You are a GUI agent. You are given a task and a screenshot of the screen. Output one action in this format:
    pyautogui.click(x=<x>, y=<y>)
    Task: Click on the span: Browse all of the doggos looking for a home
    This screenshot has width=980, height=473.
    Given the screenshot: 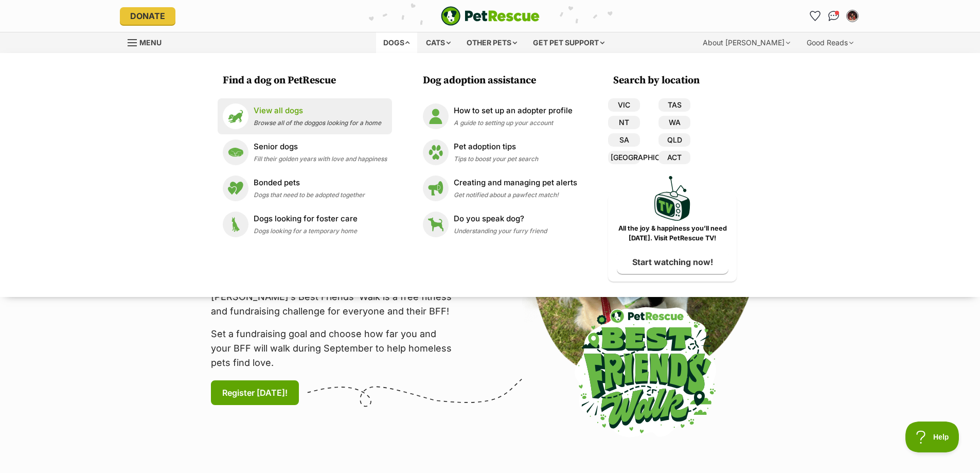 What is the action you would take?
    pyautogui.click(x=318, y=123)
    